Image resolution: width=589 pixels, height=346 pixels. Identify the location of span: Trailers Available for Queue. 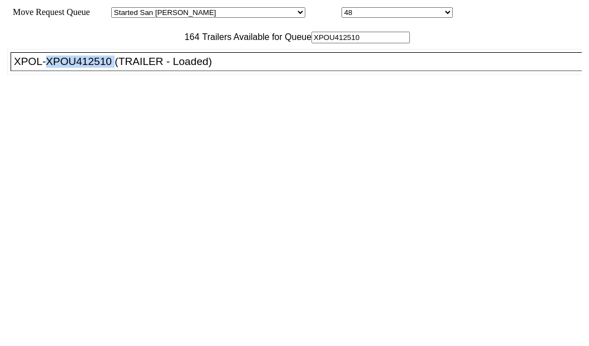
(256, 37).